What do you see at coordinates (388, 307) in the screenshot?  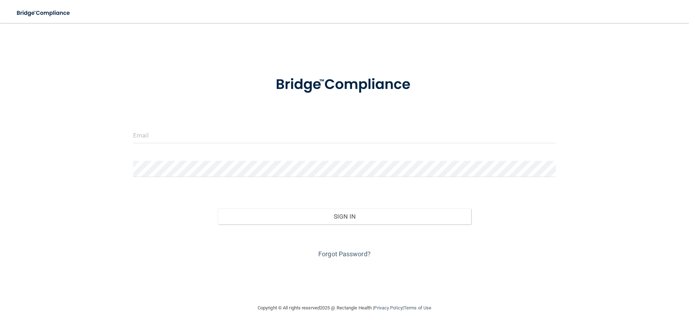 I see `a: Privacy Policy` at bounding box center [388, 307].